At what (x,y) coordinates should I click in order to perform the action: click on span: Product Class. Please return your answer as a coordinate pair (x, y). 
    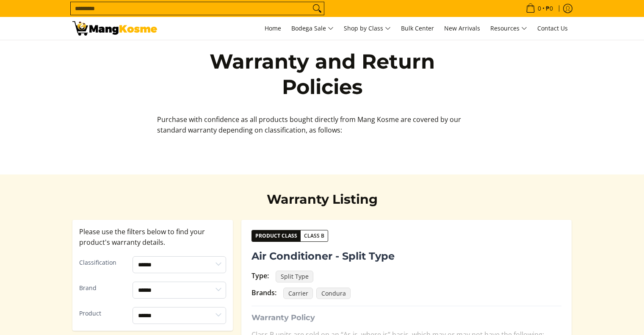
    Looking at the image, I should click on (276, 236).